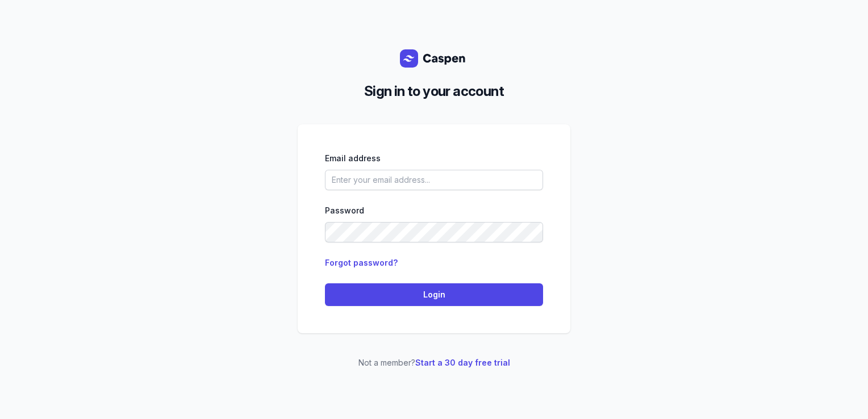 The image size is (868, 419). What do you see at coordinates (434, 211) in the screenshot?
I see `div: Password` at bounding box center [434, 211].